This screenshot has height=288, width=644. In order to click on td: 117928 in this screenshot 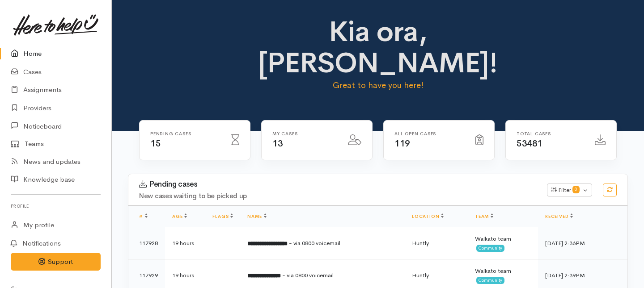, I will do `click(147, 244)`.